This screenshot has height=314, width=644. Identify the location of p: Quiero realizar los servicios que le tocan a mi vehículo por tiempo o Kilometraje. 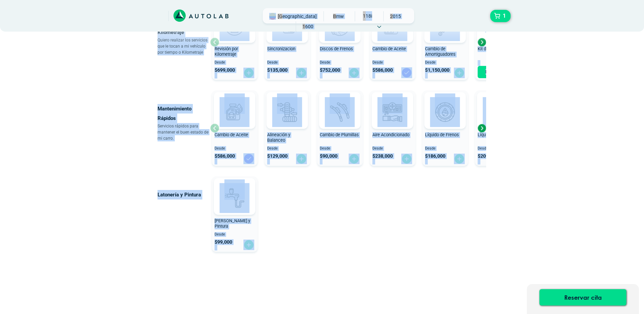
(184, 46).